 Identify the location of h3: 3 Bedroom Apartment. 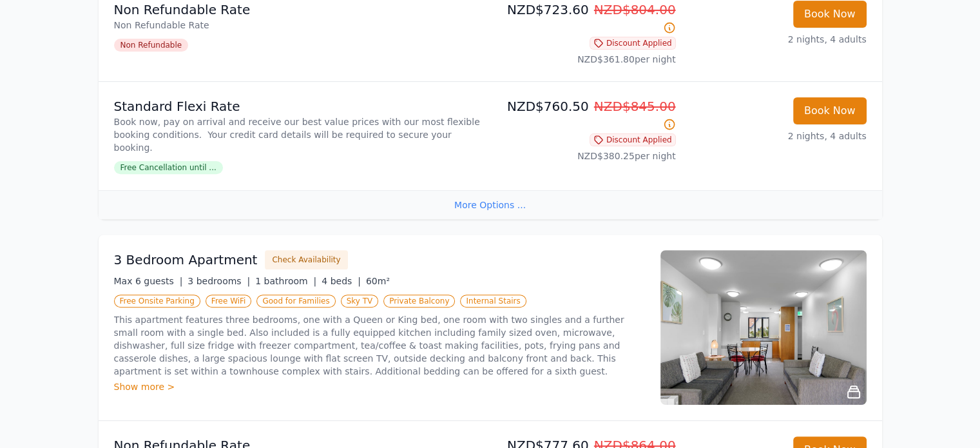
(185, 259).